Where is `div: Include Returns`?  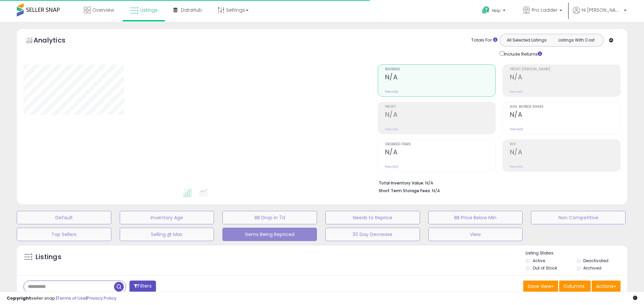
div: Include Returns is located at coordinates (522, 53).